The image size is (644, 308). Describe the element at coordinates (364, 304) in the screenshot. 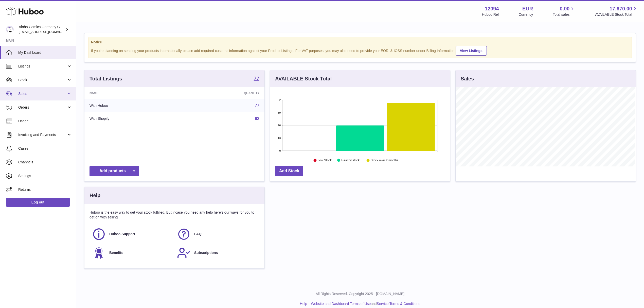

I see `li: and` at that location.